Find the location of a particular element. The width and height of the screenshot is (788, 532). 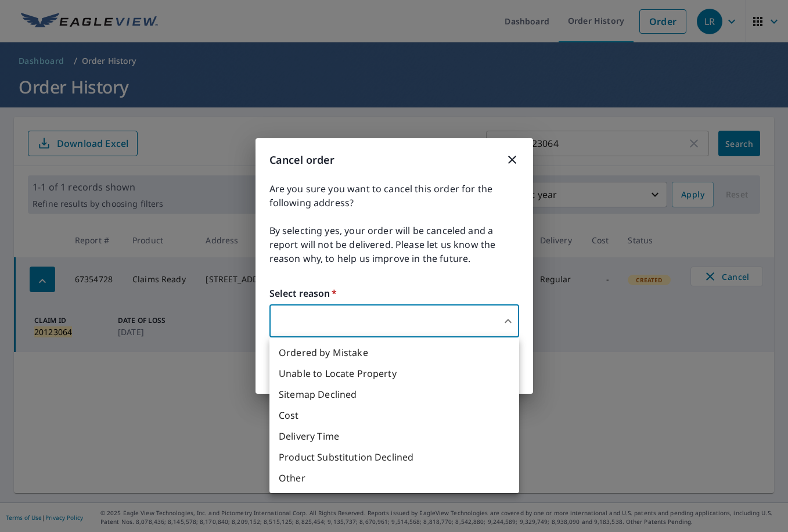

li: Ordered by Mistake is located at coordinates (394, 352).